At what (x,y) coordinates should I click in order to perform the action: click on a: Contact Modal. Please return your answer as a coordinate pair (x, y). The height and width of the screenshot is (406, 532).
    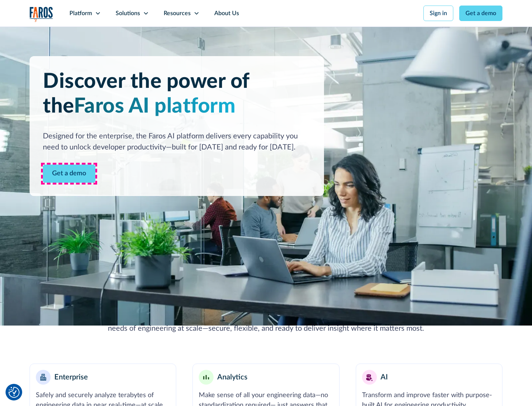
    Looking at the image, I should click on (69, 173).